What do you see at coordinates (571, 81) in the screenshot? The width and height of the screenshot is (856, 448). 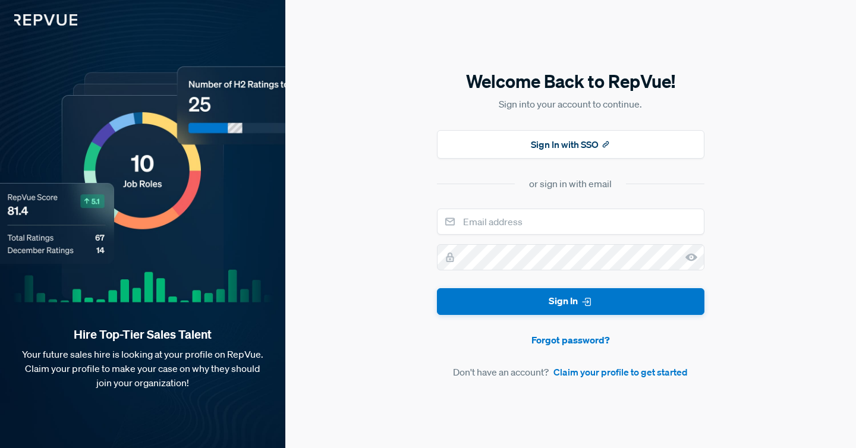 I see `h5: Welcome Back to RepVue!` at bounding box center [571, 81].